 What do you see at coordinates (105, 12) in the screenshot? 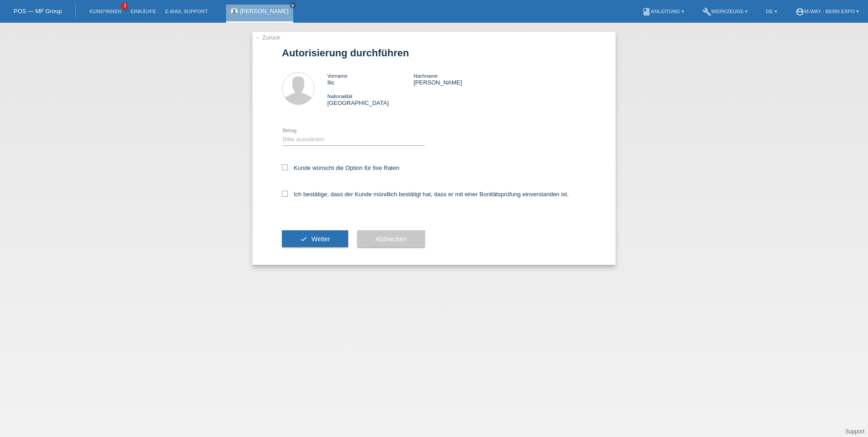
I see `a: Kund*innen` at bounding box center [105, 12].